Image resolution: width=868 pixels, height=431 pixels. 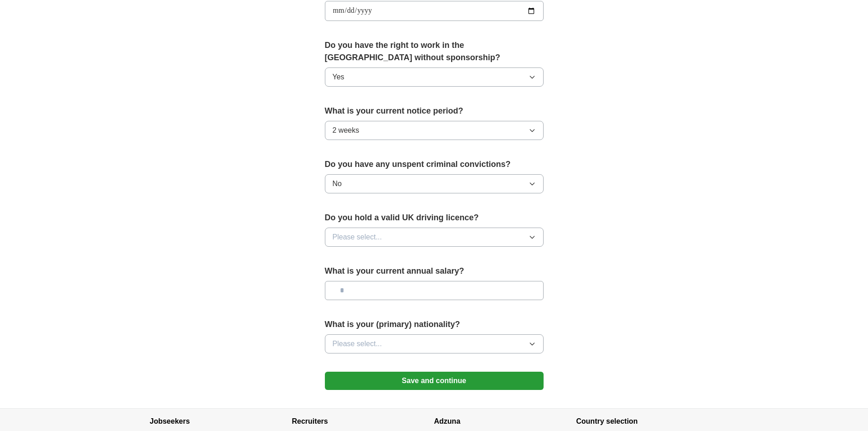 I want to click on label: What is your current notice period?, so click(x=434, y=111).